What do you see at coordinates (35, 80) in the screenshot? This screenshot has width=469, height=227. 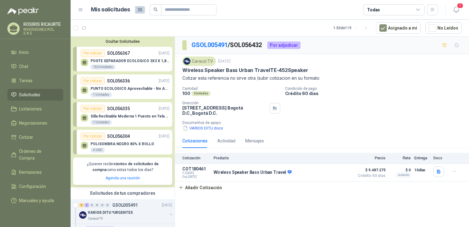 I see `a: Tareas` at bounding box center [35, 80].